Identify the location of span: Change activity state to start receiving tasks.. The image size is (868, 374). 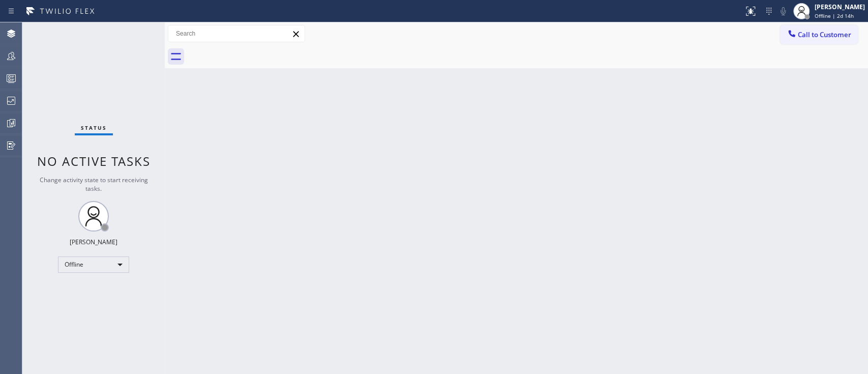
(94, 184).